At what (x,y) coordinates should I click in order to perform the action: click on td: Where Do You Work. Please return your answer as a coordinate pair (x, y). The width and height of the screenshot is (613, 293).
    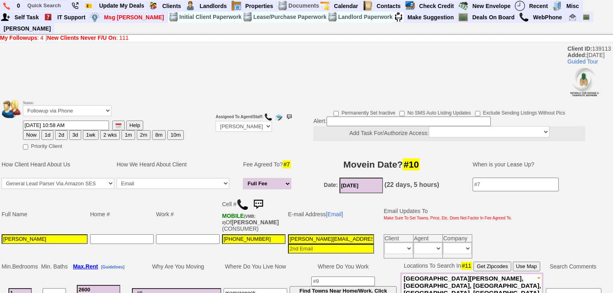
    Looking at the image, I should click on (343, 267).